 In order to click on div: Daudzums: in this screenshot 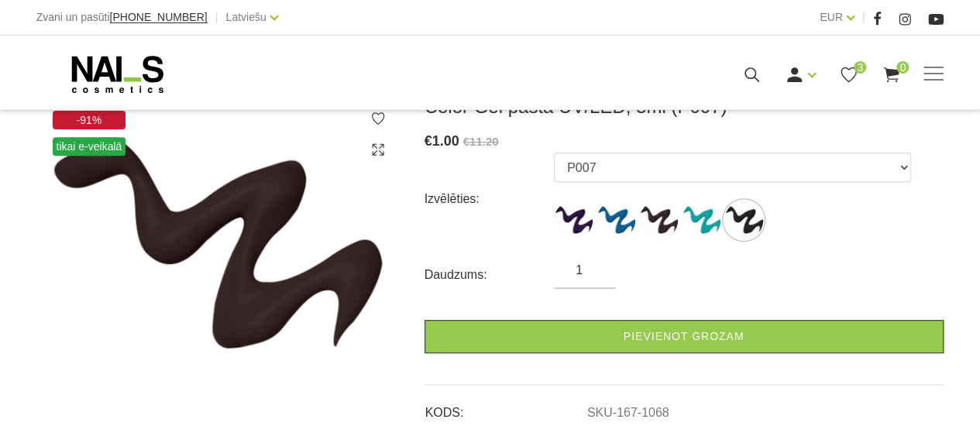, I will do `click(490, 275)`.